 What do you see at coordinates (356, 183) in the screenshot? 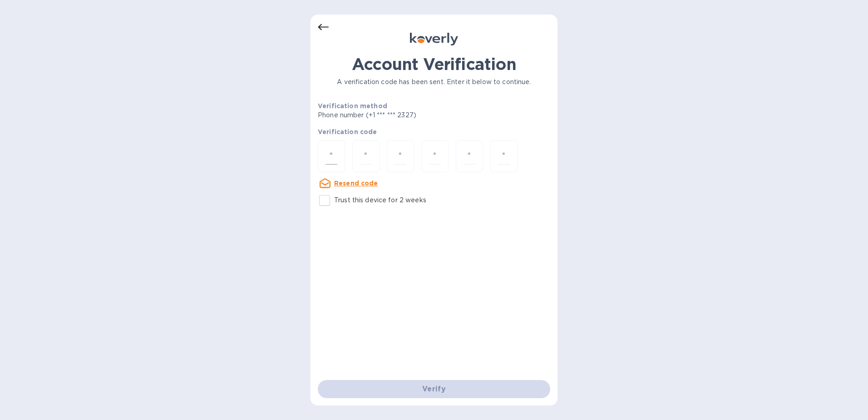
I see `u: Resend code` at bounding box center [356, 183].